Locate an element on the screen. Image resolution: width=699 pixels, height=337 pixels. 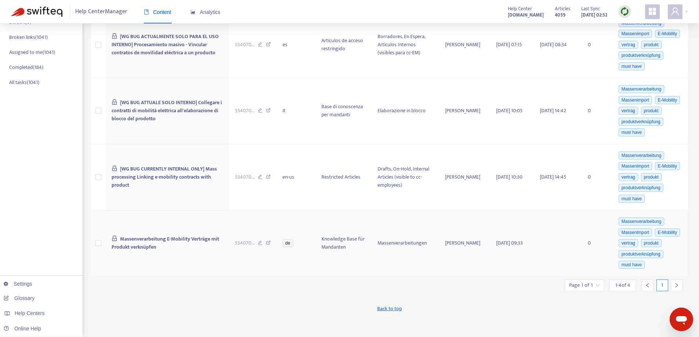
td: it is located at coordinates (296, 111).